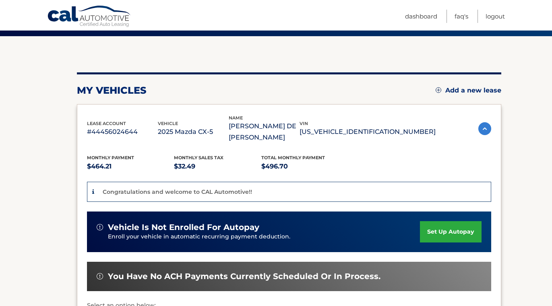 Image resolution: width=552 pixels, height=306 pixels. I want to click on span: lease account, so click(106, 124).